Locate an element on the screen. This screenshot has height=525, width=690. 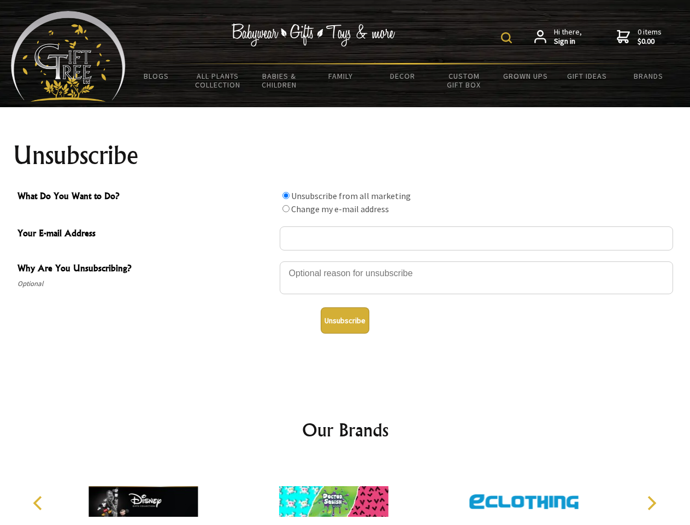
a: Custom Gift Box is located at coordinates (464, 80).